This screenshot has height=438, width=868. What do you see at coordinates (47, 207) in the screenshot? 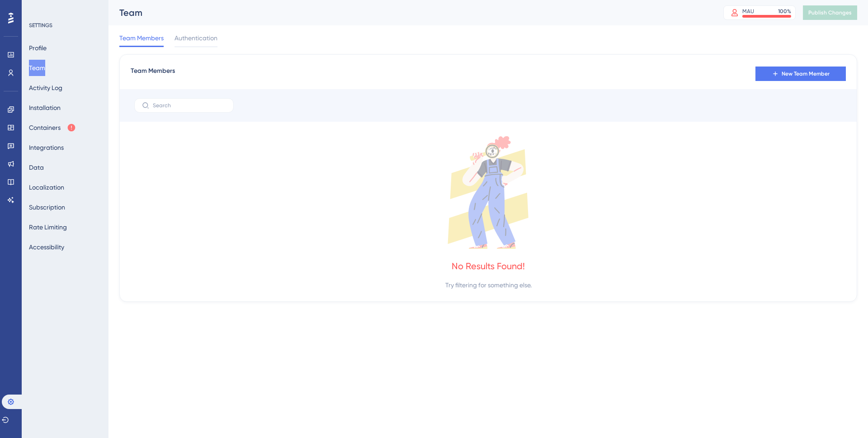
I see `button: Subscription` at bounding box center [47, 207].